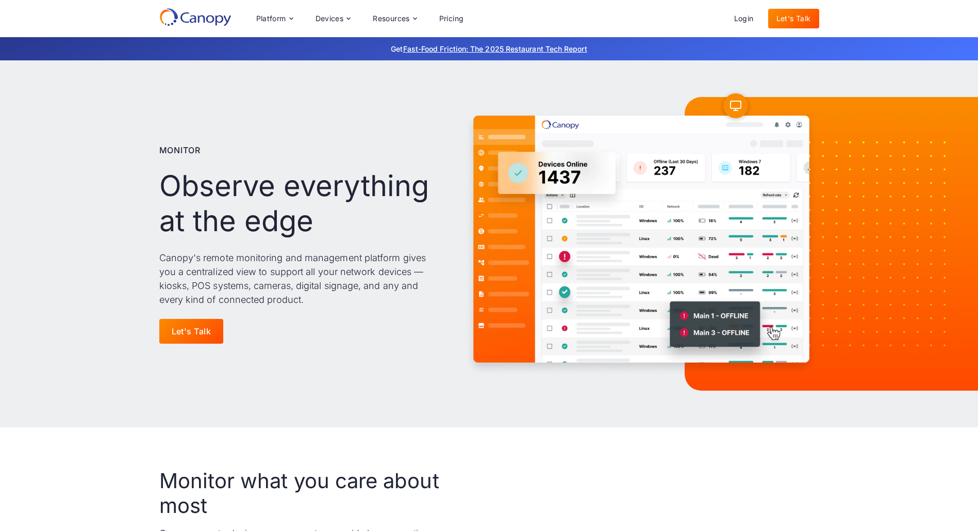 This screenshot has width=978, height=531. What do you see at coordinates (495, 48) in the screenshot?
I see `a: Fast-Food Friction: The 2025 Restaurant Tech Report` at bounding box center [495, 48].